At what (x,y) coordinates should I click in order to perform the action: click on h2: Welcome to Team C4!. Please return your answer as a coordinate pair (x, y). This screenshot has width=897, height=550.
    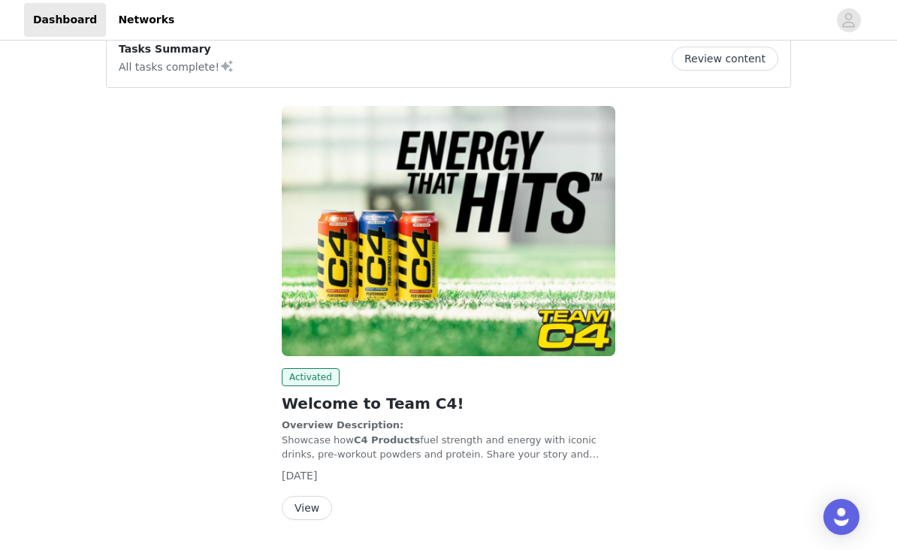
    Looking at the image, I should click on (448, 403).